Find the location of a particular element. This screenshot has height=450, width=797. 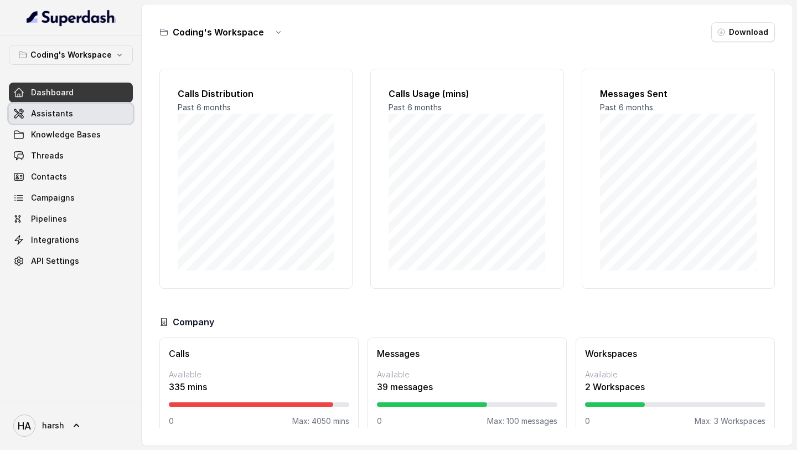

a: Assistants is located at coordinates (71, 114).